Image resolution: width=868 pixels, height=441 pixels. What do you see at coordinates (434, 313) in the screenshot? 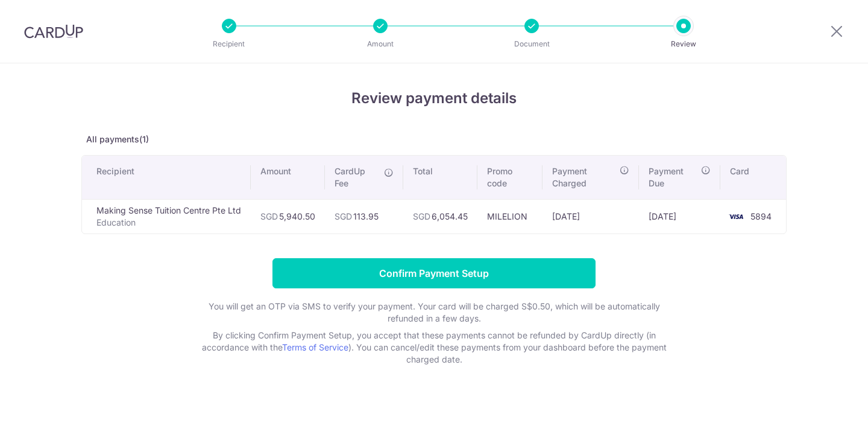
I see `p: You will get an OTP via SMS to verify your payment. Your card will be charged S$0.50, which will ...` at bounding box center [434, 313].